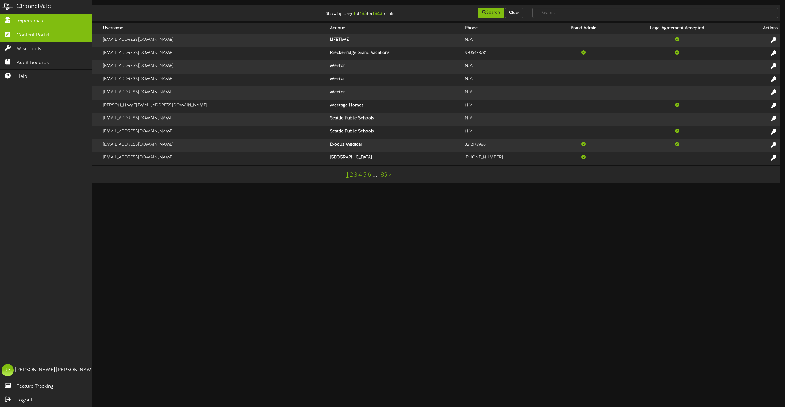 The width and height of the screenshot is (785, 407). I want to click on th: Legal Agreement Accepted, so click(677, 28).